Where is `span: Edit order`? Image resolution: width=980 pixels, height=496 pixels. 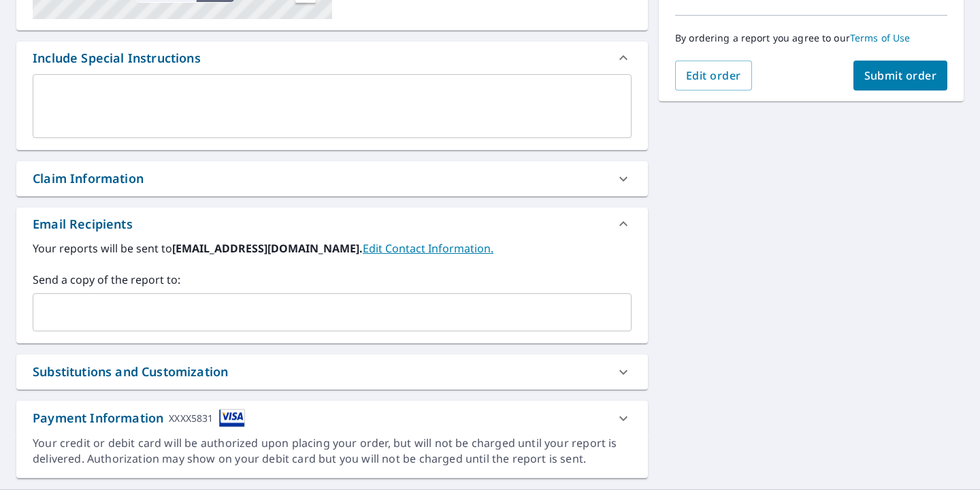 span: Edit order is located at coordinates (713, 75).